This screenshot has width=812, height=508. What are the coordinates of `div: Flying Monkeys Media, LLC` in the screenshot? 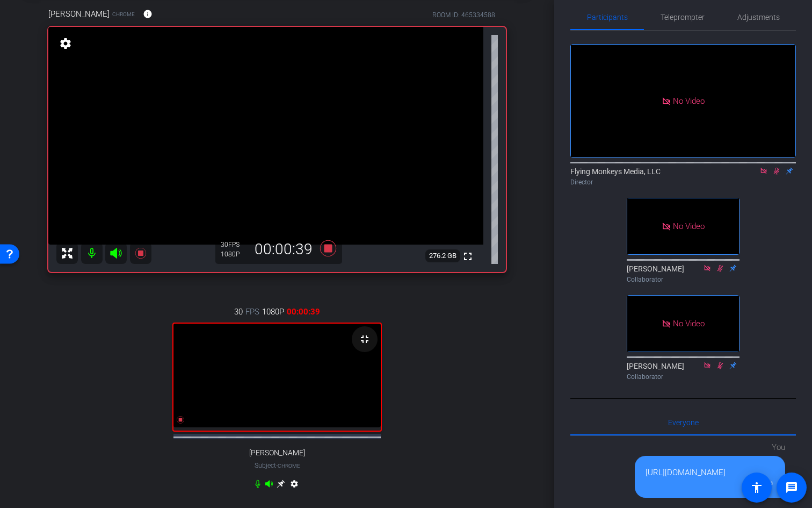 It's located at (683, 176).